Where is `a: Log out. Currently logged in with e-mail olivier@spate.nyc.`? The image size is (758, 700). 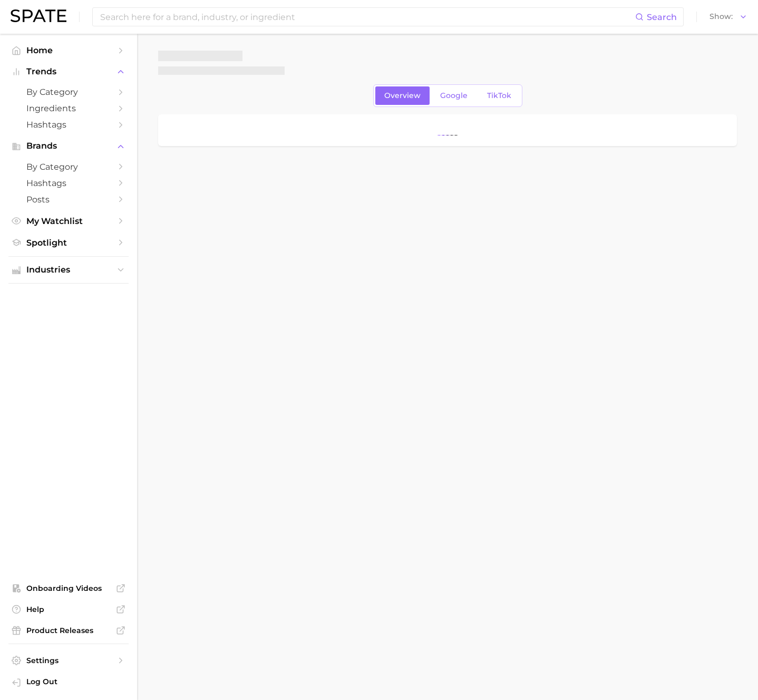
a: Log out. Currently logged in with e-mail olivier@spate.nyc. is located at coordinates (69, 682).